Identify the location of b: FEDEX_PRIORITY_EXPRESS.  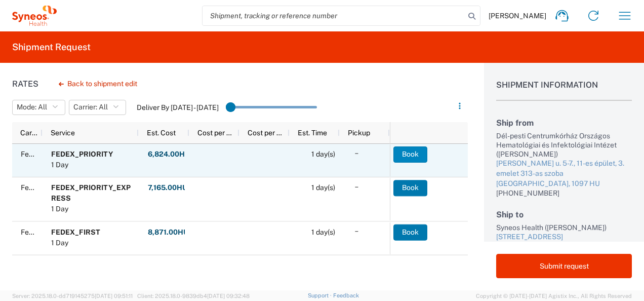
(90, 193).